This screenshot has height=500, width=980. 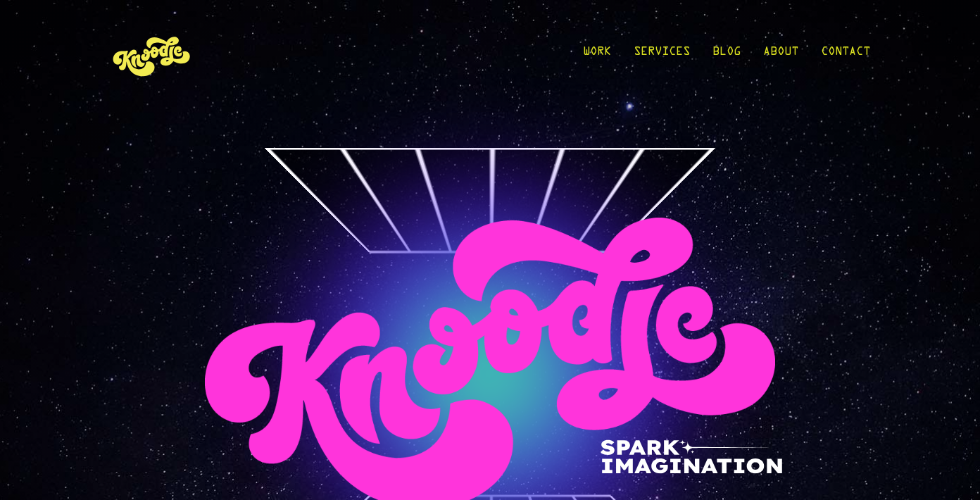 What do you see at coordinates (781, 55) in the screenshot?
I see `a: About` at bounding box center [781, 55].